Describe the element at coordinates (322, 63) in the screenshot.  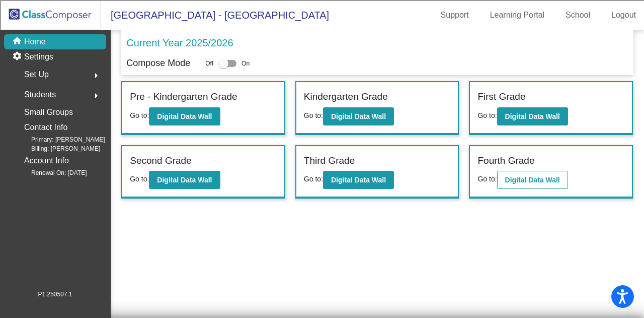
I see `div: Rename` at that location.